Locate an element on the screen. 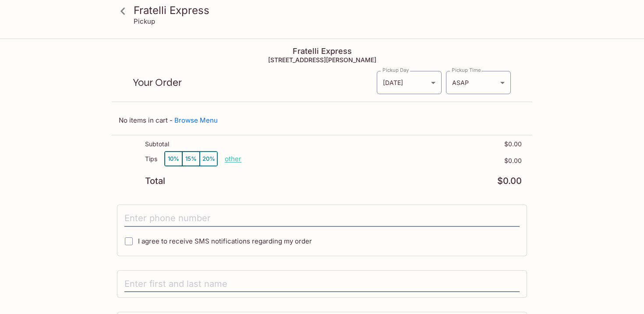 The height and width of the screenshot is (314, 644). p: No items in cart - is located at coordinates (322, 120).